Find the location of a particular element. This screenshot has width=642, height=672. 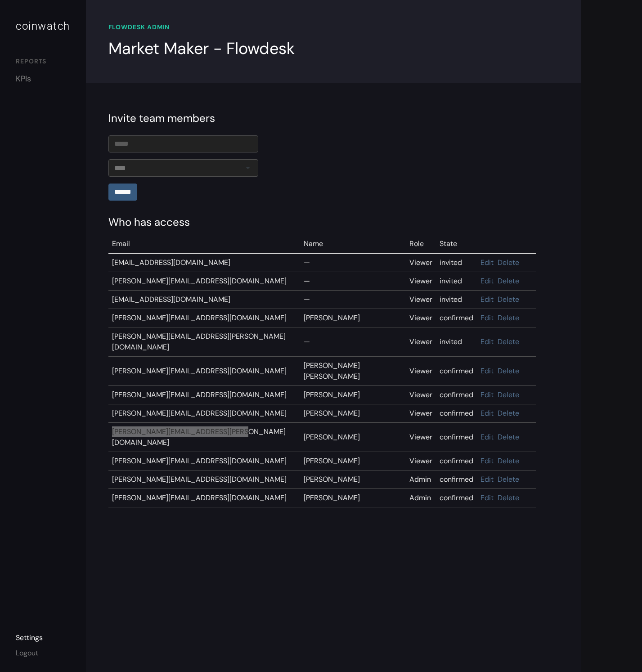

div: REPORTS is located at coordinates (43, 62).